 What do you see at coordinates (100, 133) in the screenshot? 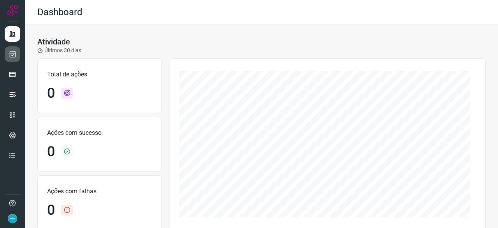
I see `p: Ações com sucesso` at bounding box center [100, 133].